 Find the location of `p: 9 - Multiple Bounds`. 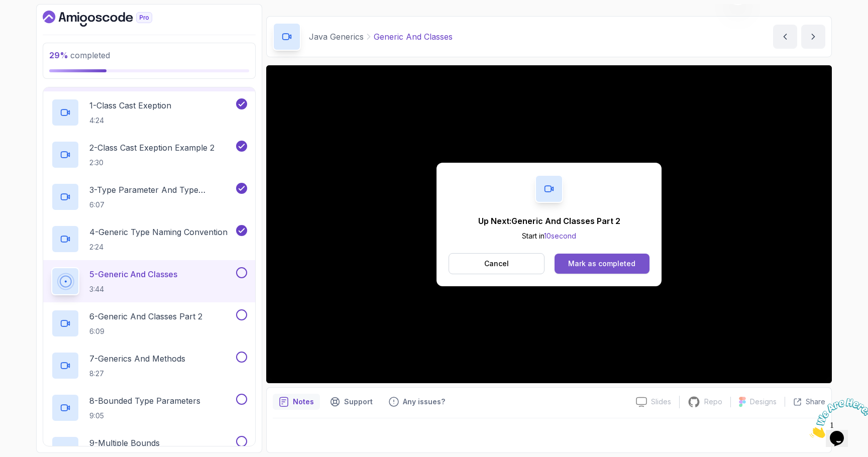

p: 9 - Multiple Bounds is located at coordinates (125, 443).